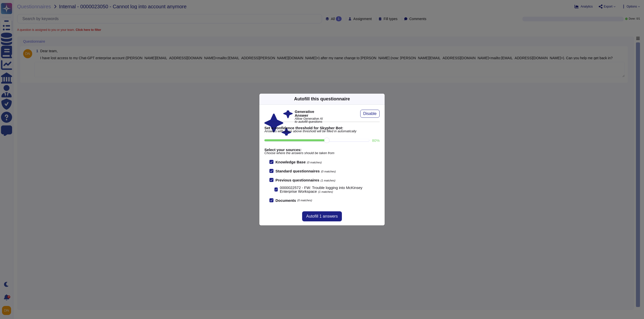 This screenshot has height=319, width=644. I want to click on b: Standard questionnaires, so click(298, 171).